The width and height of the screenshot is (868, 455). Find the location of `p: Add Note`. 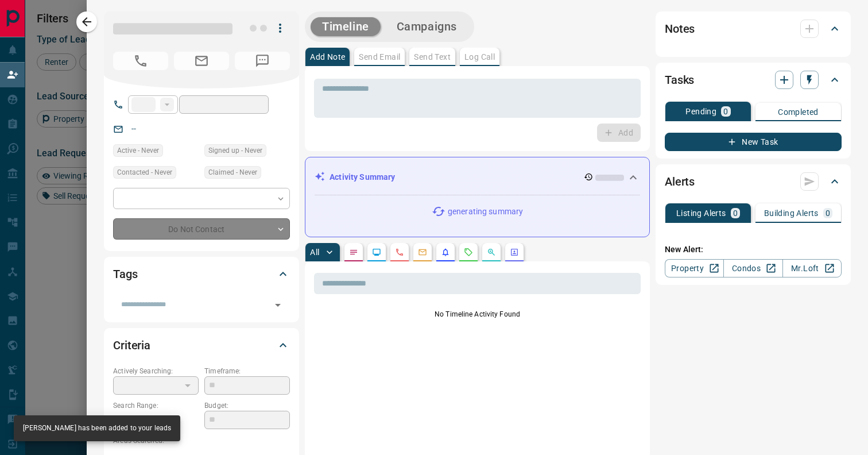

p: Add Note is located at coordinates (327, 57).